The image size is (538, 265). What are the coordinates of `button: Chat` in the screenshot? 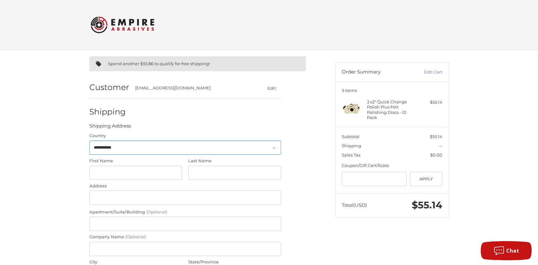 It's located at (506, 251).